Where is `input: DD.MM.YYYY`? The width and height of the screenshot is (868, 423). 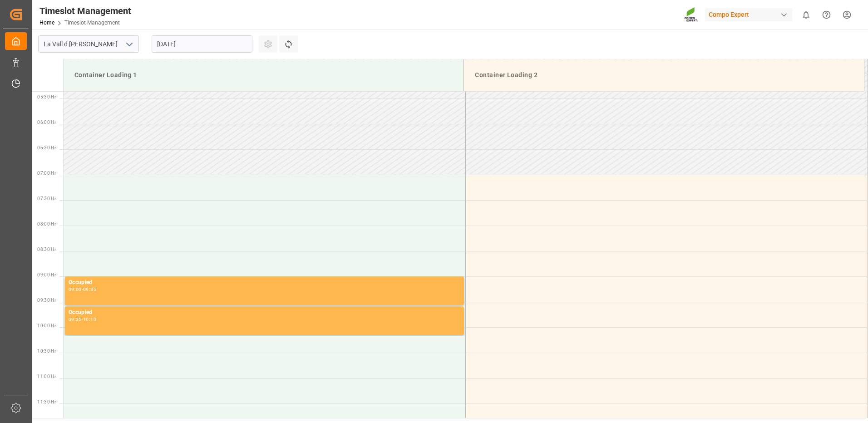 input: DD.MM.YYYY is located at coordinates (202, 44).